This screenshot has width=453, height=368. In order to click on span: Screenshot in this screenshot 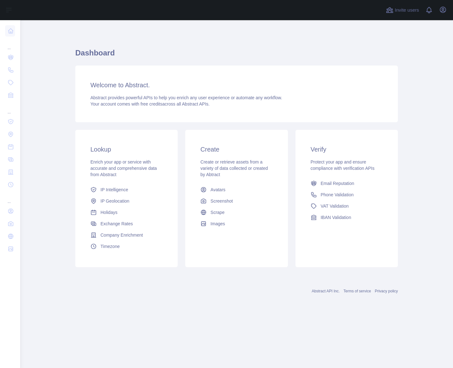, I will do `click(221, 201)`.